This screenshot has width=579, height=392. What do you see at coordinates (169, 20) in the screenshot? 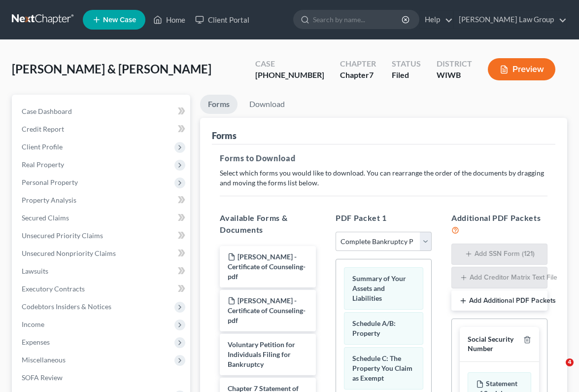
I see `a: Home` at bounding box center [169, 20].